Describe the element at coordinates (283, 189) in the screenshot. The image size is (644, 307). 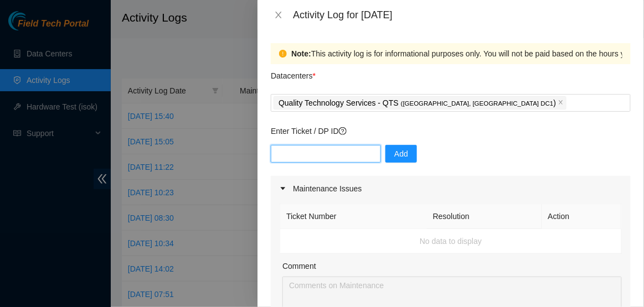
I see `span: caret-right` at that location.